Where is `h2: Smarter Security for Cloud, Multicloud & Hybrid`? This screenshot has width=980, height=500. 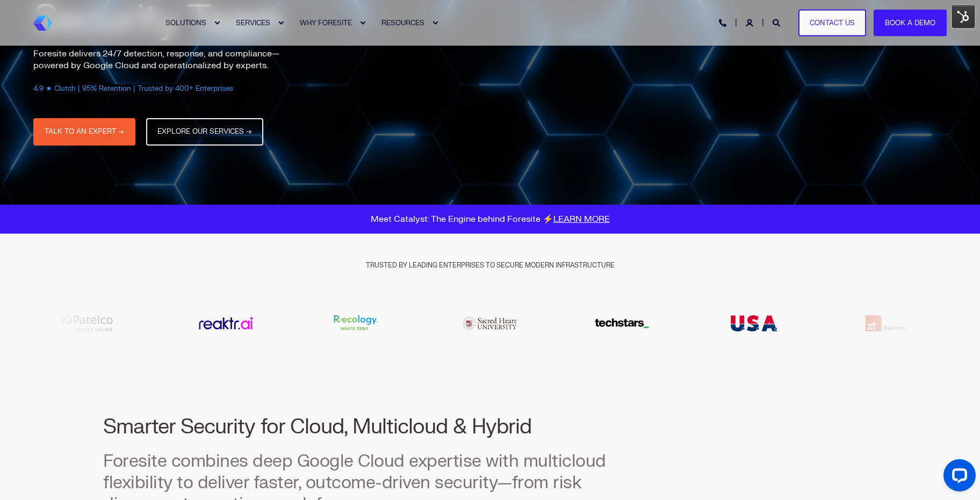 h2: Smarter Security for Cloud, Multicloud & Hybrid is located at coordinates (358, 427).